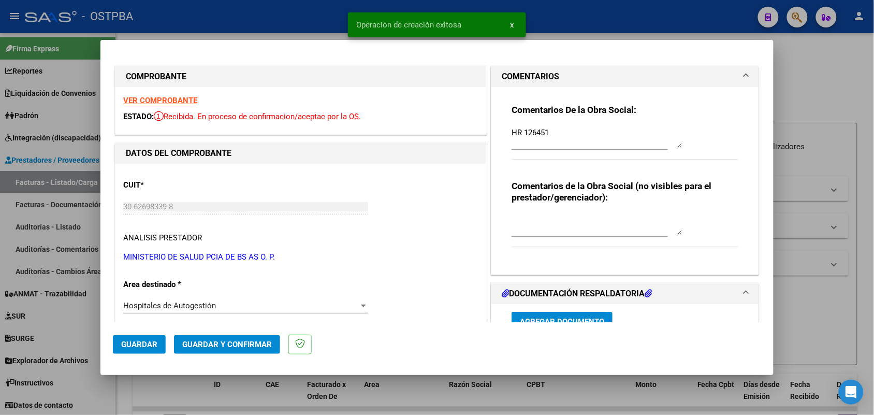 Image resolution: width=874 pixels, height=415 pixels. What do you see at coordinates (625, 181) in the screenshot?
I see `div: COMENTARIOS` at bounding box center [625, 181].